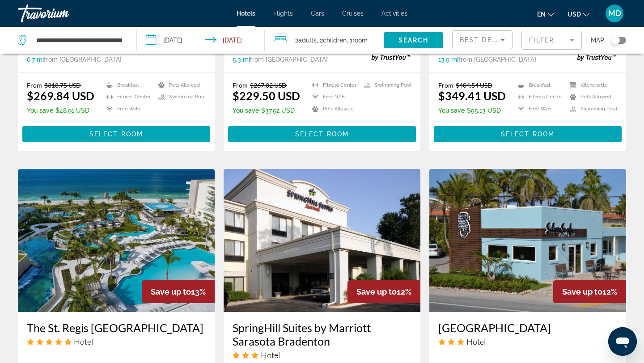  What do you see at coordinates (360, 41) in the screenshot?
I see `span: Room` at bounding box center [360, 41].